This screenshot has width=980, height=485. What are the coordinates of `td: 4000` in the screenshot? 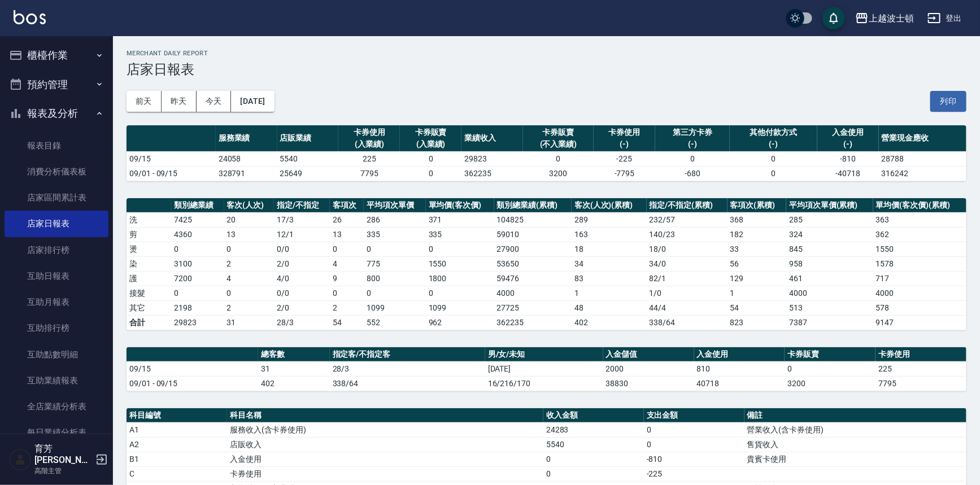 It's located at (532, 293).